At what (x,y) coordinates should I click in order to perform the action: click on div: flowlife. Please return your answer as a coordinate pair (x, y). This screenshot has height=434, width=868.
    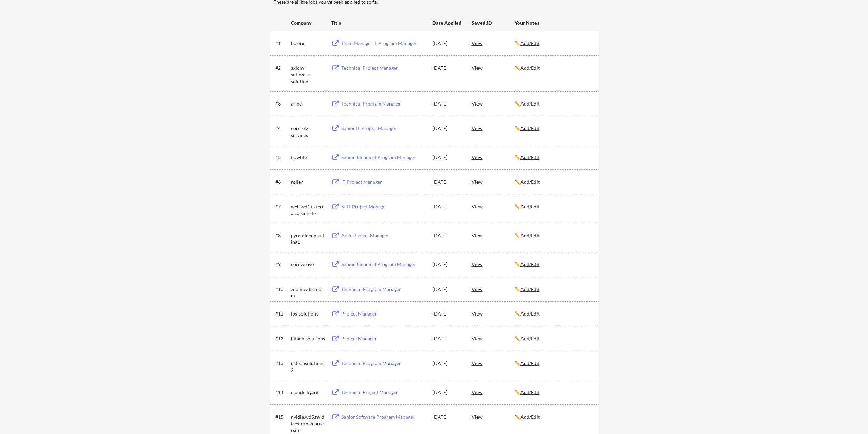
    Looking at the image, I should click on (308, 158).